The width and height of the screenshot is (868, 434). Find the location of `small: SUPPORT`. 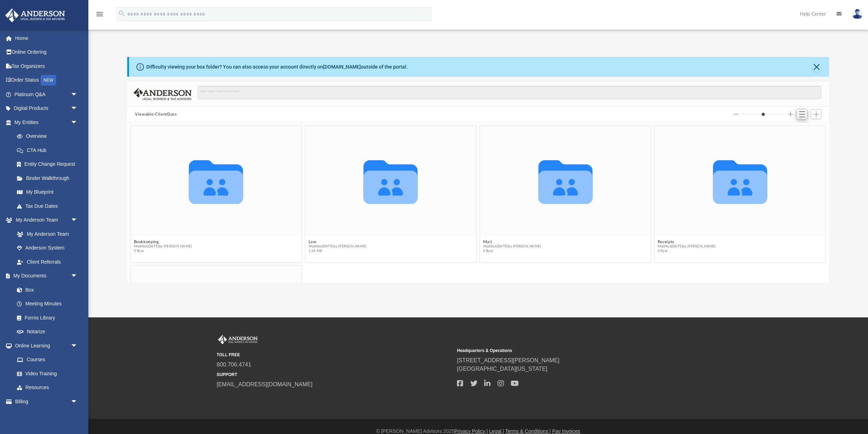

small: SUPPORT is located at coordinates (334, 374).